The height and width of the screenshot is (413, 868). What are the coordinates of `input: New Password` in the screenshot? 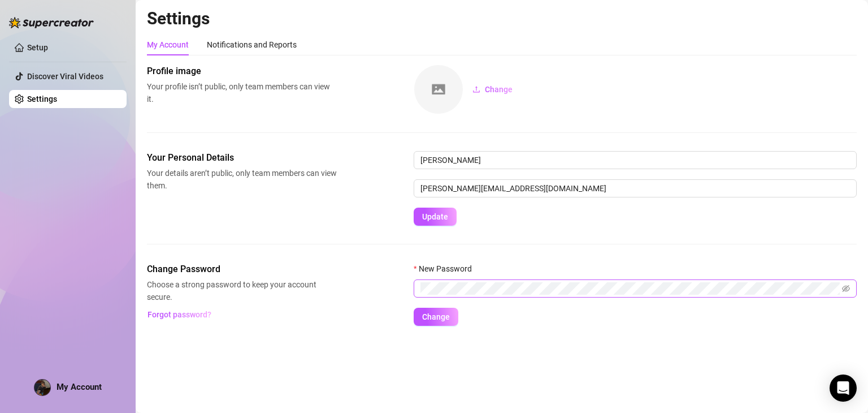 It's located at (630, 288).